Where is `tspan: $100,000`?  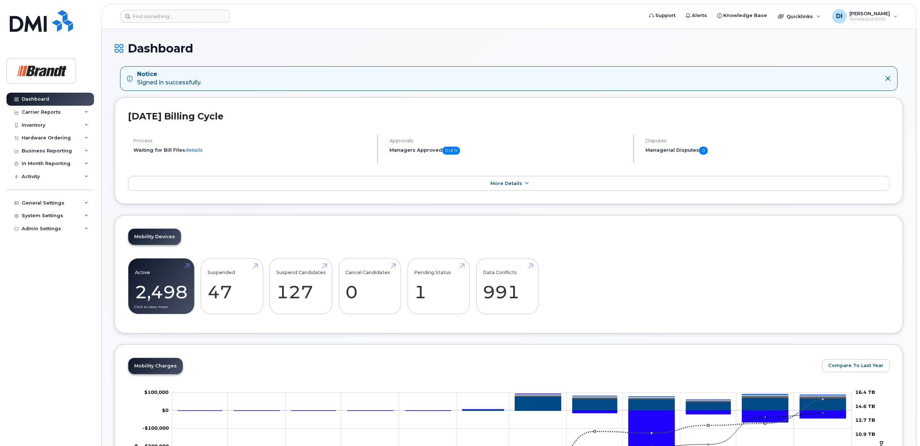
tspan: $100,000 is located at coordinates (156, 392).